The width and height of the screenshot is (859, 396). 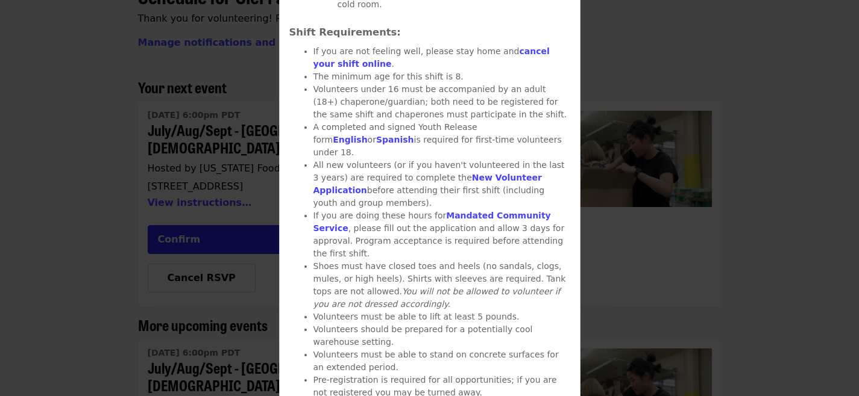 I want to click on li: If you are doing these hours for , please fill out the application and allow 3 days for approval...., so click(x=442, y=235).